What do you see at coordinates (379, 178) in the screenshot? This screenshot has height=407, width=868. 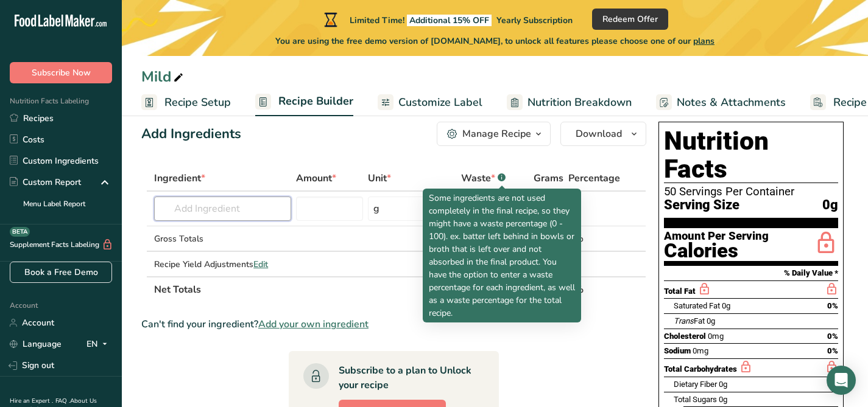 I see `span: Unit` at bounding box center [379, 178].